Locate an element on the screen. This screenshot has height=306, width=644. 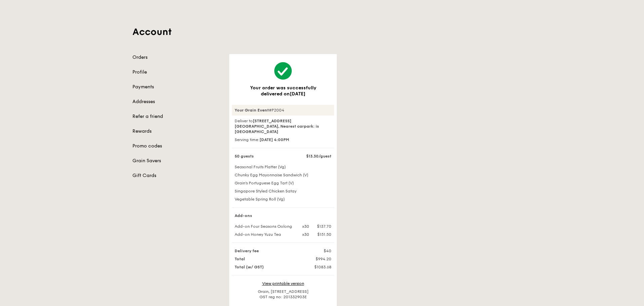
a: Profile is located at coordinates (177, 72).